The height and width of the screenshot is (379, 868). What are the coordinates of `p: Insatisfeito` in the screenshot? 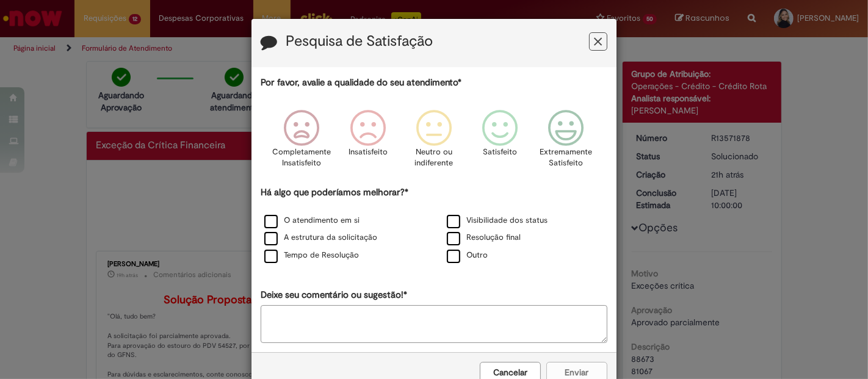 It's located at (368, 152).